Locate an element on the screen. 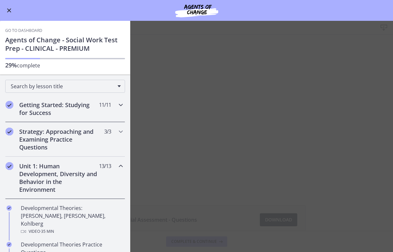 This screenshot has height=252, width=393. span: 11 / 11 is located at coordinates (105, 105).